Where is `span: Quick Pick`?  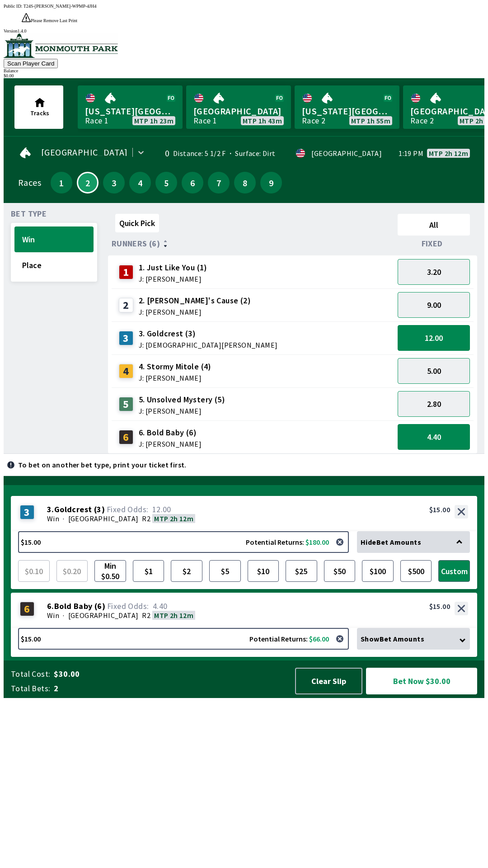
span: Quick Pick is located at coordinates (136, 223).